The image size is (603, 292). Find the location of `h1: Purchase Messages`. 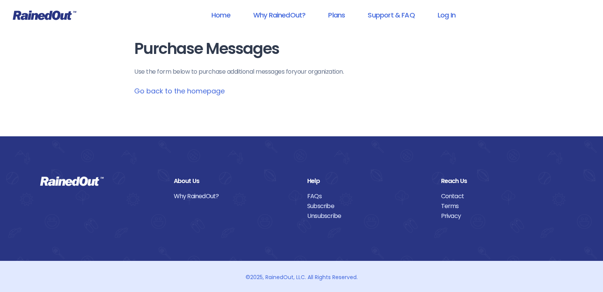

h1: Purchase Messages is located at coordinates (302, 49).